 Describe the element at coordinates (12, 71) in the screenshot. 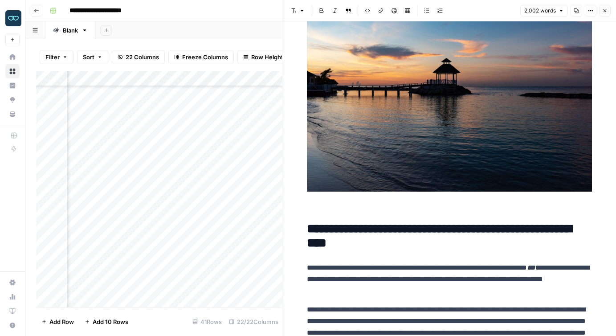

I see `a: Browse` at that location.